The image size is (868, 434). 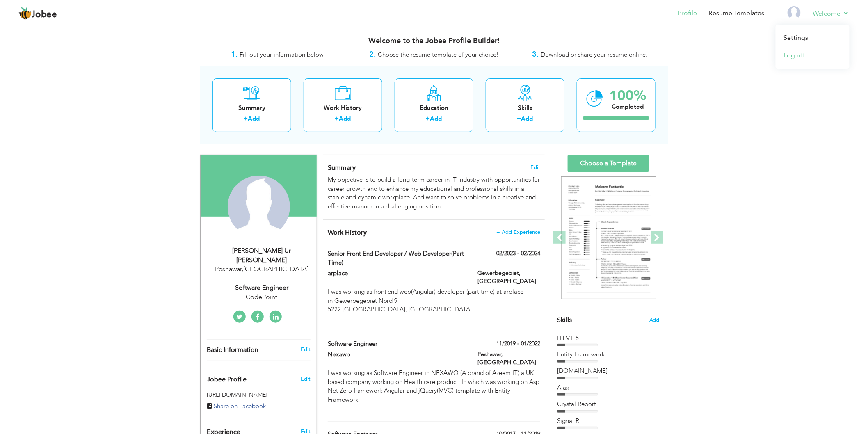 What do you see at coordinates (812, 56) in the screenshot?
I see `a: Log off` at bounding box center [812, 56].